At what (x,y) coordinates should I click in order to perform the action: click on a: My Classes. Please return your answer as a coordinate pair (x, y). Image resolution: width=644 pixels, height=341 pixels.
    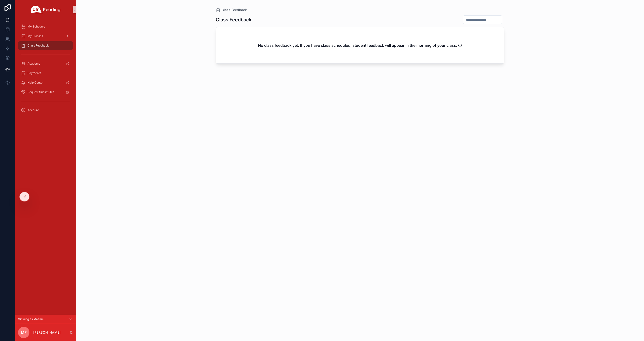
    Looking at the image, I should click on (46, 36).